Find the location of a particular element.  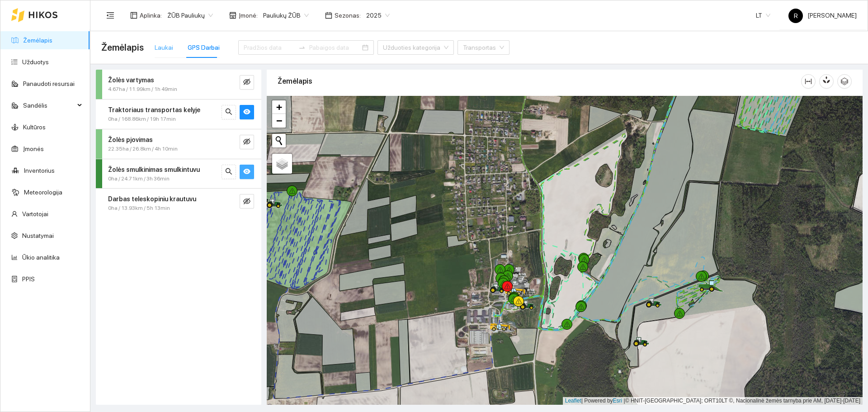

strong: Žolės pjovimas is located at coordinates (130, 140).